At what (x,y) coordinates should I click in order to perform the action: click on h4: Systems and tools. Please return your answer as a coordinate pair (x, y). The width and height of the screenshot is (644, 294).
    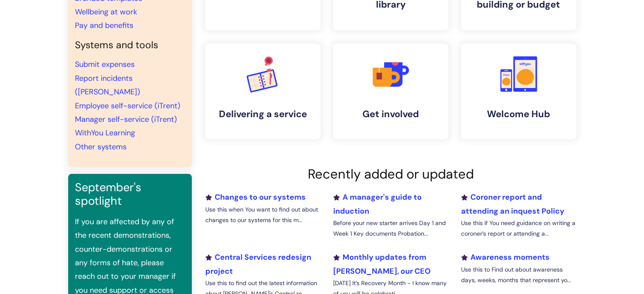
    Looking at the image, I should click on (130, 45).